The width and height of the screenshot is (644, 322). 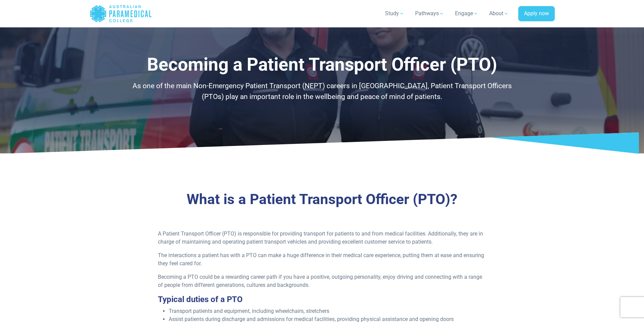 I want to click on li: Transport patients and equipment, including wheelchairs, stretchers, so click(x=327, y=311).